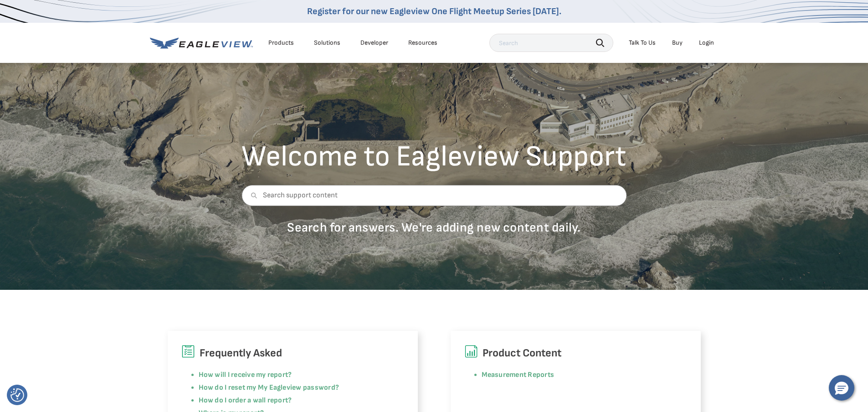 The width and height of the screenshot is (868, 412). What do you see at coordinates (17, 395) in the screenshot?
I see `button: Consent Preferences` at bounding box center [17, 395].